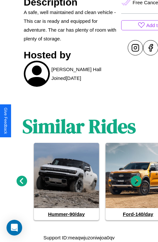 The width and height of the screenshot is (158, 242). What do you see at coordinates (79, 237) in the screenshot?
I see `p: Support ID: meaqwjuzoniwjoa0qv` at bounding box center [79, 237].